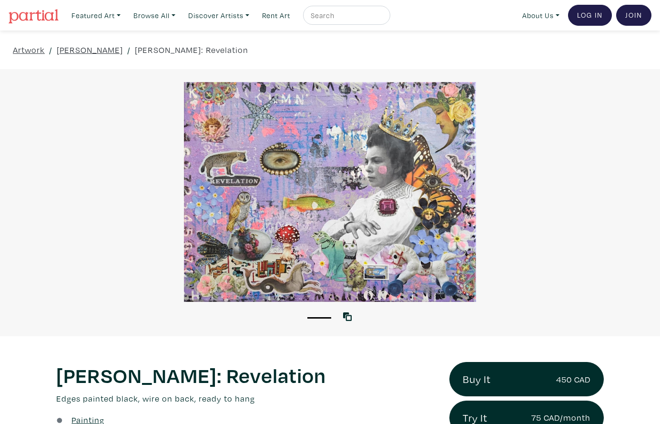 This screenshot has width=660, height=424. What do you see at coordinates (561, 417) in the screenshot?
I see `small: 75 CAD/month` at bounding box center [561, 417].